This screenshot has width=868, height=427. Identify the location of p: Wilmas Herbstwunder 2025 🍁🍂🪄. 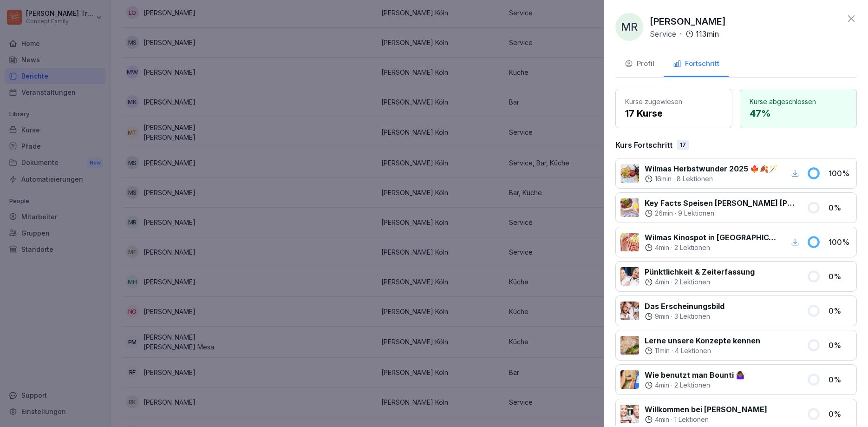
(711, 168).